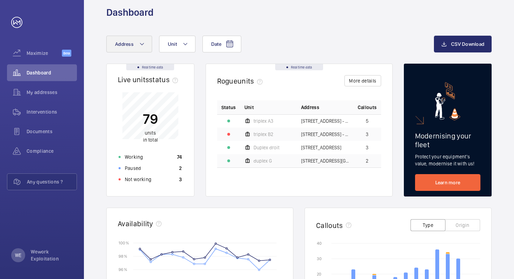 The width and height of the screenshot is (514, 279). What do you see at coordinates (262, 161) in the screenshot?
I see `span: duplex G` at bounding box center [262, 161].